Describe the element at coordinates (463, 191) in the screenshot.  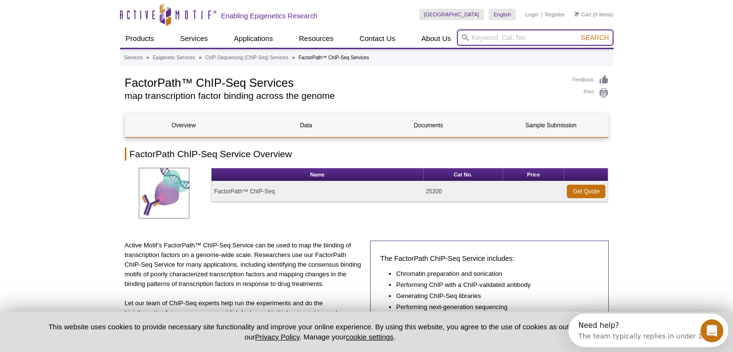
I see `td: 25200` at that location.